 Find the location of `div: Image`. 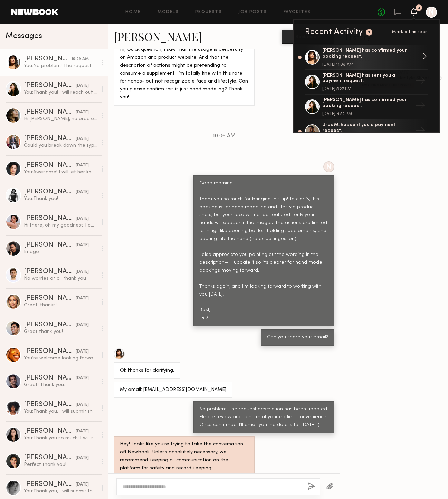

div: Image is located at coordinates (60, 251).